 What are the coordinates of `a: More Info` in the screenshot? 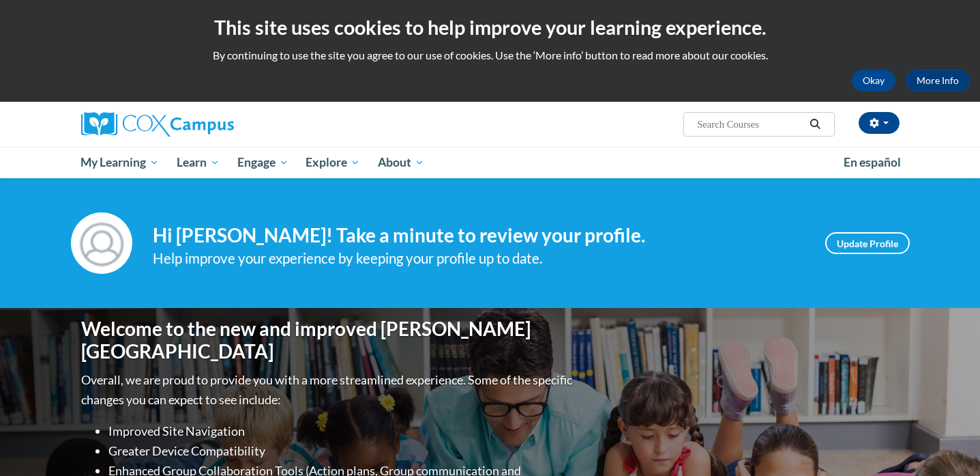 It's located at (938, 81).